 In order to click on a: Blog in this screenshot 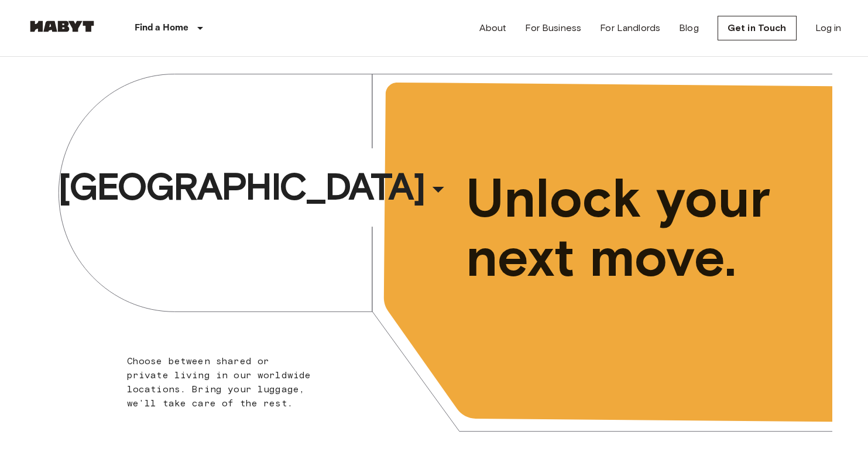, I will do `click(689, 28)`.